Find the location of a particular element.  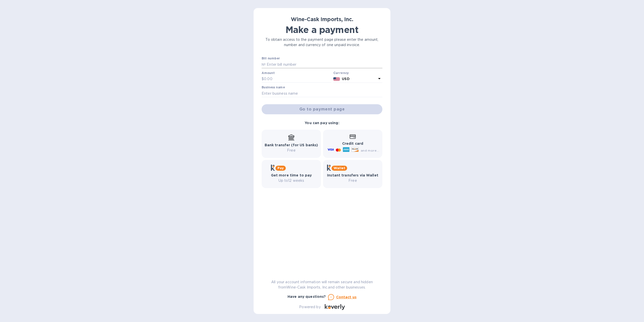

p: To obtain access to the payment page please enter the amount, number and currency of one unpaid i... is located at coordinates (322, 43).